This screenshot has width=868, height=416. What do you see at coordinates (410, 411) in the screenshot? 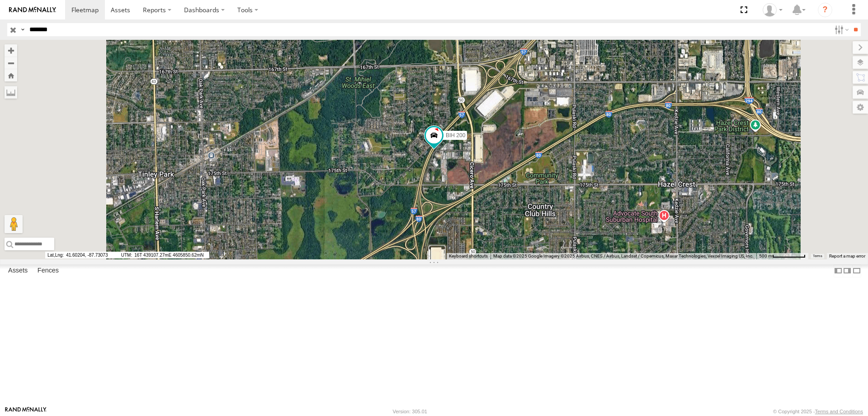
I see `div: Version: 305.01` at bounding box center [410, 411].